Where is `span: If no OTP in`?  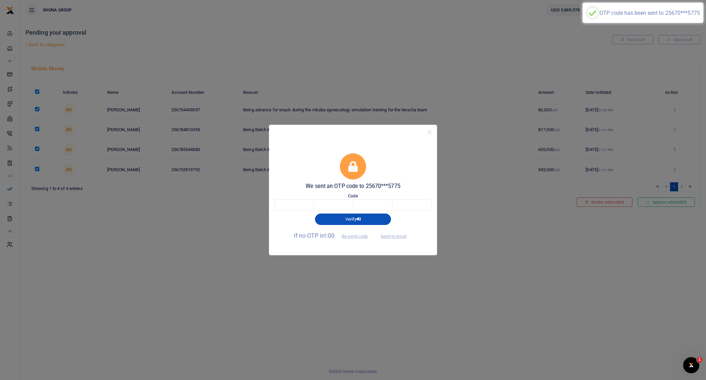
span: If no OTP in is located at coordinates (334, 235).